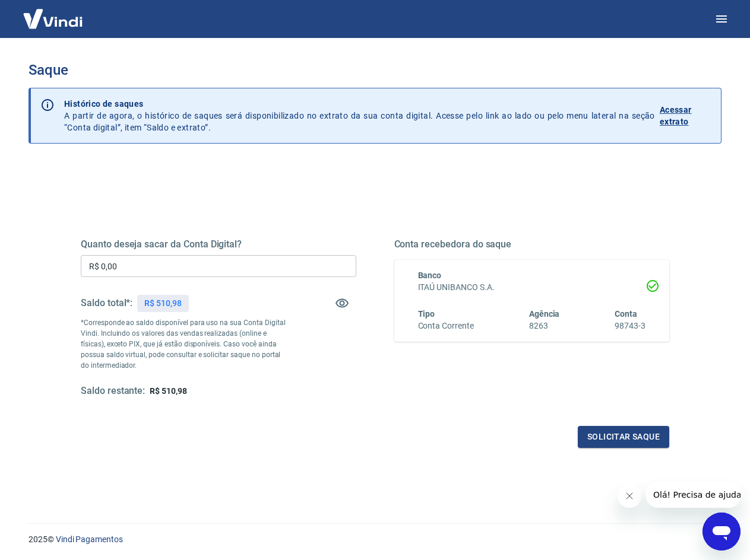  Describe the element at coordinates (545, 314) in the screenshot. I see `span: Agência` at that location.